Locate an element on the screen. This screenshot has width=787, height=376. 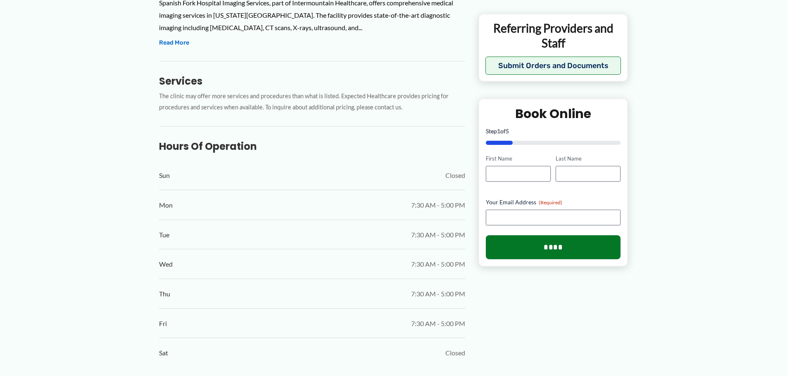
label: First Name is located at coordinates (518, 159).